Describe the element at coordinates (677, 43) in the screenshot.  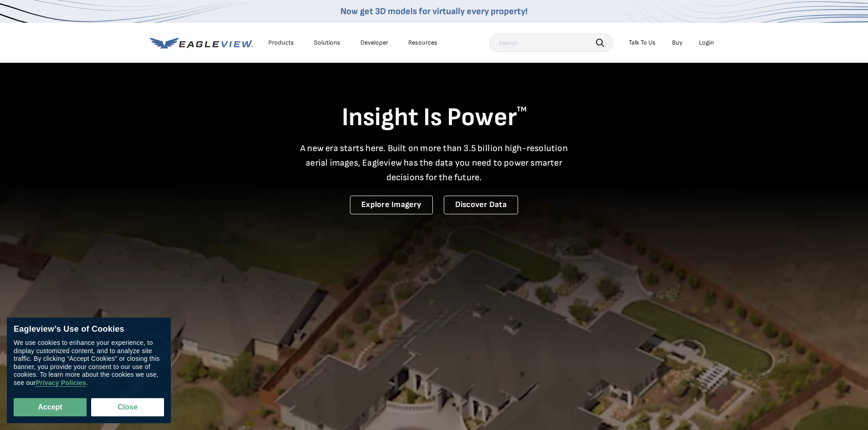
I see `a: Buy` at that location.